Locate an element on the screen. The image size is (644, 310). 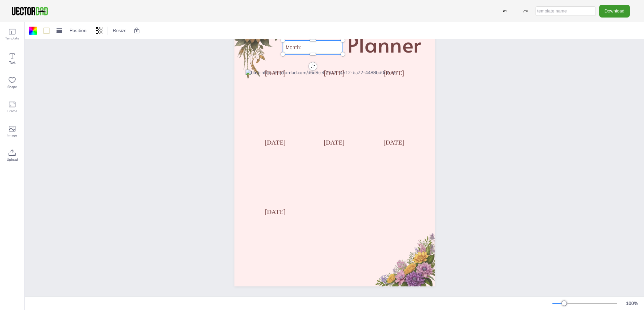
img: VectorDad-1.png is located at coordinates (29, 11).